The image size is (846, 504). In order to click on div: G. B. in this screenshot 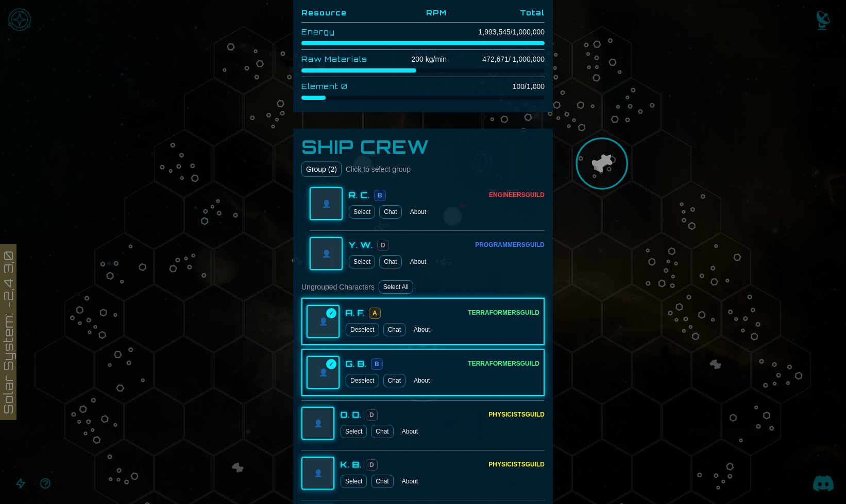, I will do `click(356, 364)`.